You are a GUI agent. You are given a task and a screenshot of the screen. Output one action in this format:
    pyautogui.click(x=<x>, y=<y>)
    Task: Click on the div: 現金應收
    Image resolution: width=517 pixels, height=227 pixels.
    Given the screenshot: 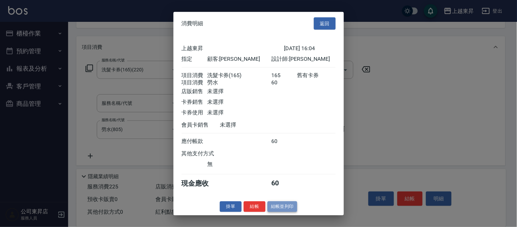 What is the action you would take?
    pyautogui.click(x=201, y=183)
    